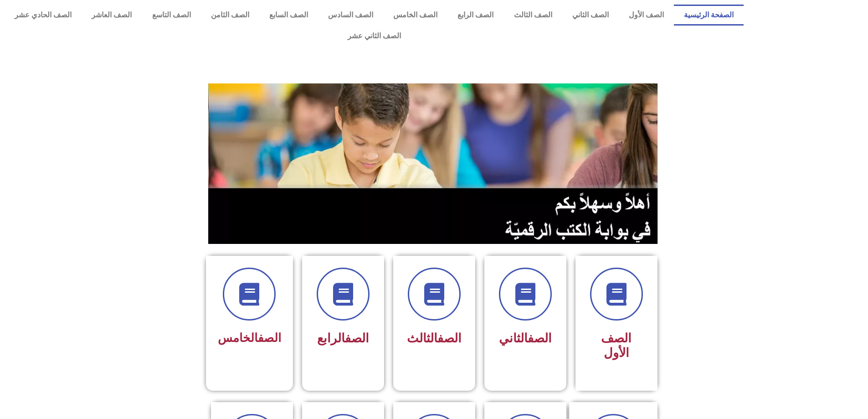  What do you see at coordinates (475, 15) in the screenshot?
I see `a: الصف الرابع` at bounding box center [475, 15].